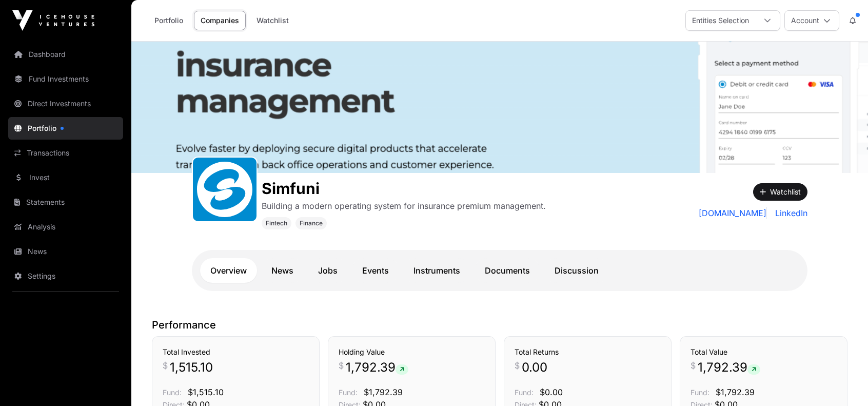 This screenshot has width=868, height=406. Describe the element at coordinates (500, 107) in the screenshot. I see `img: Simfuni` at that location.